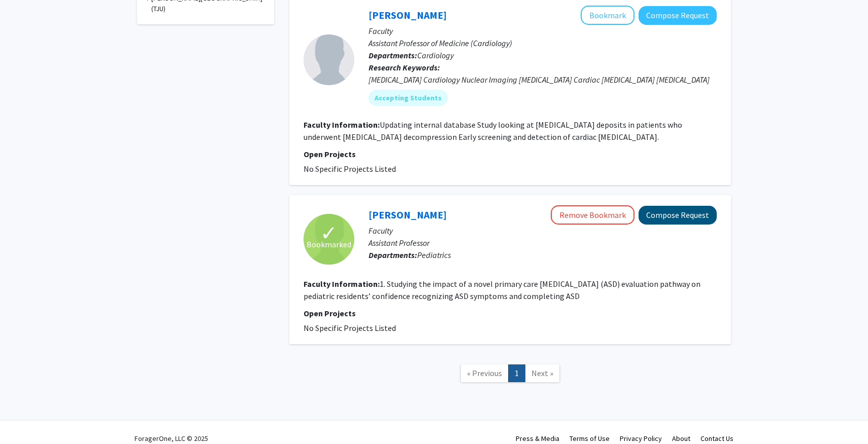 This screenshot has width=868, height=444. Describe the element at coordinates (640, 439) in the screenshot. I see `a: Privacy Policy` at that location.